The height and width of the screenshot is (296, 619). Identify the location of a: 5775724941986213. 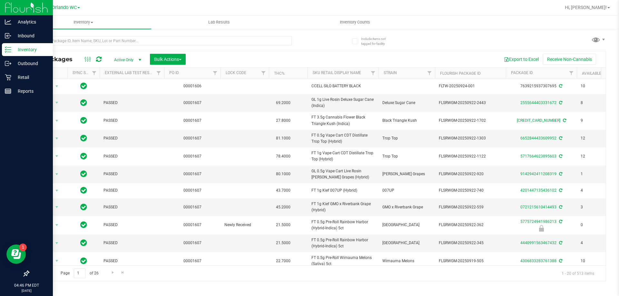
(538, 222).